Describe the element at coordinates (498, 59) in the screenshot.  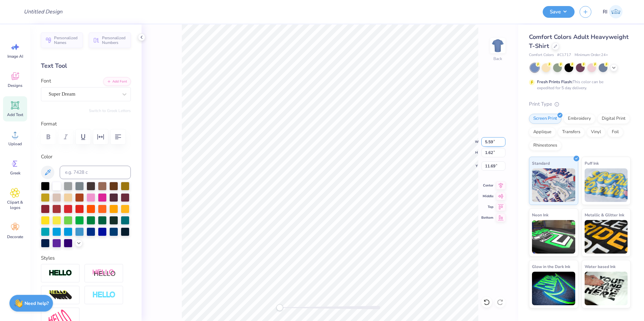
I see `div: Back` at that location.